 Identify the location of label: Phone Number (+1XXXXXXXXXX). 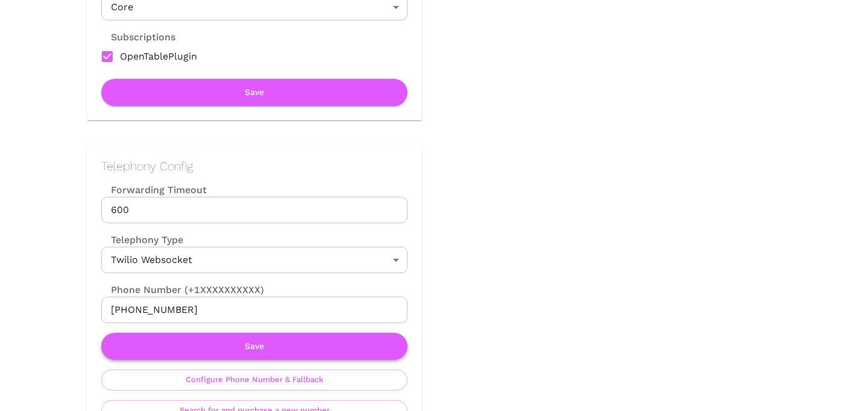
(254, 290).